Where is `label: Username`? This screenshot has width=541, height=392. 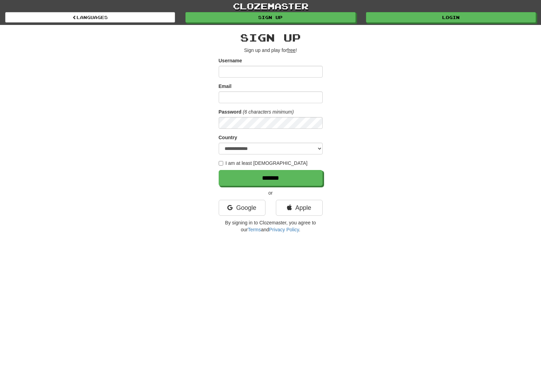
label: Username is located at coordinates (231, 61).